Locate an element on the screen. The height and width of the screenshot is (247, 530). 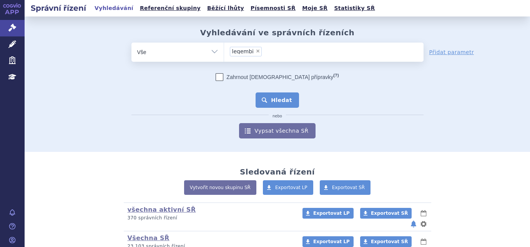
a: Písemnosti SŘ is located at coordinates (273, 8).